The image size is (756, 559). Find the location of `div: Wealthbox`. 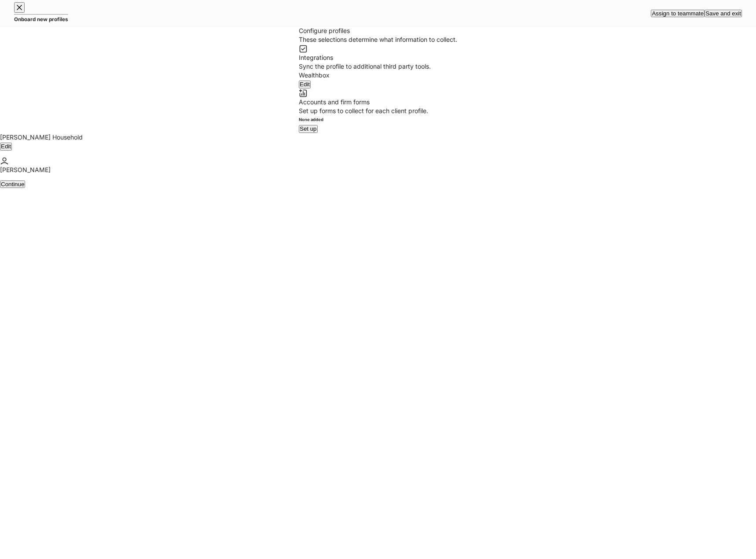

div: Wealthbox is located at coordinates (378, 75).